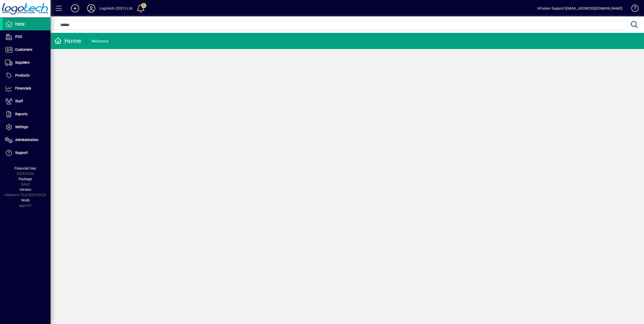 Image resolution: width=644 pixels, height=324 pixels. What do you see at coordinates (20, 24) in the screenshot?
I see `span: Home` at bounding box center [20, 24].